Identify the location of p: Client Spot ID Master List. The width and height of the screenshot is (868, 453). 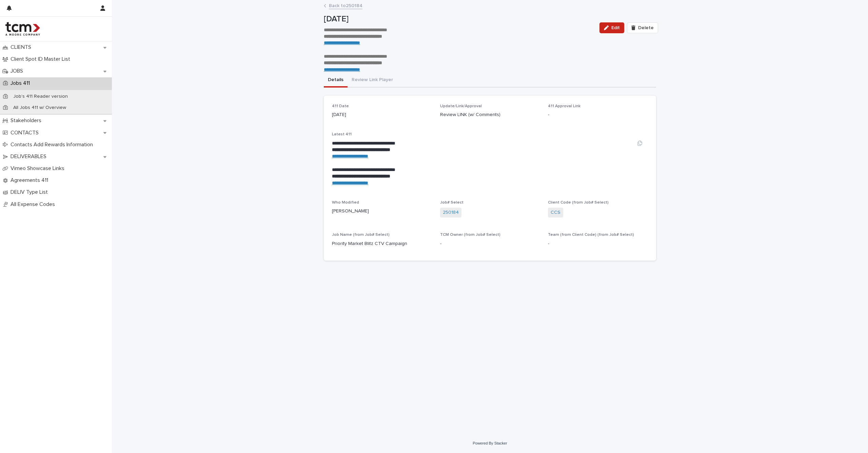
(42, 59).